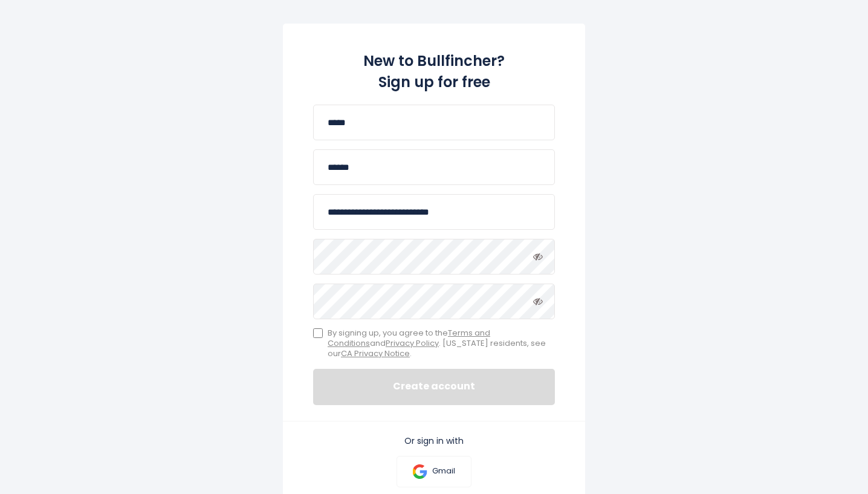  I want to click on a: Gmail, so click(433, 471).